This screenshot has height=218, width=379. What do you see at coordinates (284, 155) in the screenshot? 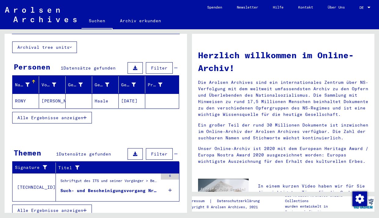
I see `p: Unser Online-Archiv ist 2020 mit dem European Heritage Award / Europa Nostra Award 2020 ausgezeic...` at bounding box center [284, 155].